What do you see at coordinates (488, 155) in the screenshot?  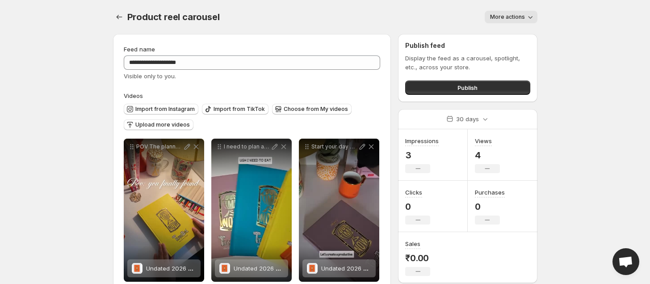 I see `p: 4` at bounding box center [488, 155].